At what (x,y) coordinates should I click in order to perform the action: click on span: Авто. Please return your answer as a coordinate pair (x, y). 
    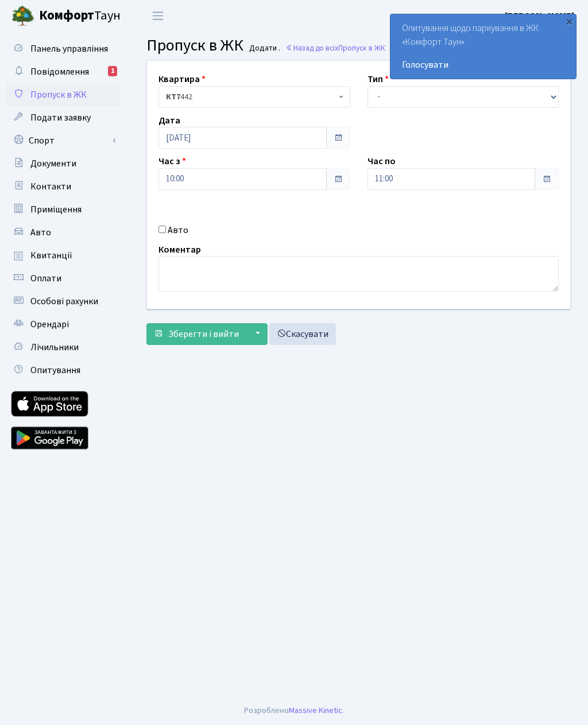
    Looking at the image, I should click on (41, 233).